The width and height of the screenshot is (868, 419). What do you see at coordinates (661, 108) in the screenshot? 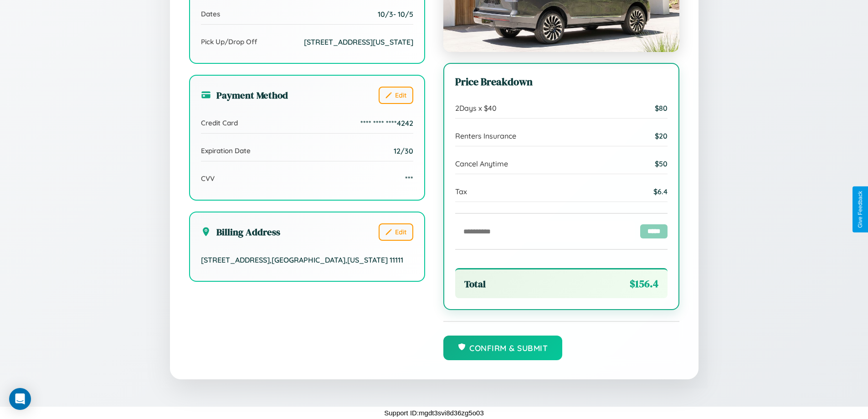
I see `span: $ 80` at bounding box center [661, 108].